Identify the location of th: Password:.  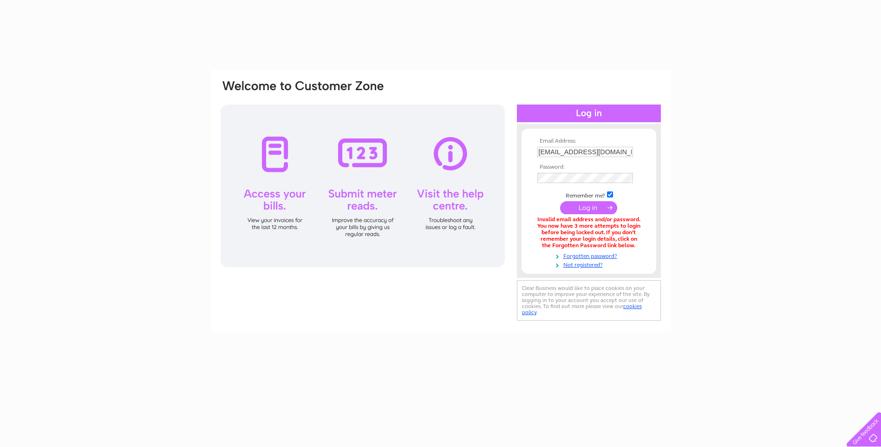
(589, 167).